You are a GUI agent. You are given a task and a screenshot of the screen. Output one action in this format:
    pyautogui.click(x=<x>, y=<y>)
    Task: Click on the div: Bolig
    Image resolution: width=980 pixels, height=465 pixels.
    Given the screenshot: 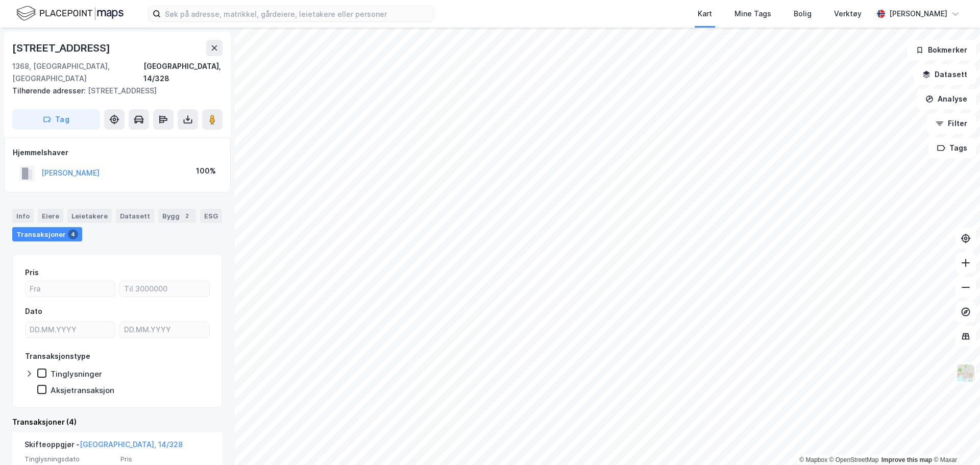 What is the action you would take?
    pyautogui.click(x=803, y=13)
    